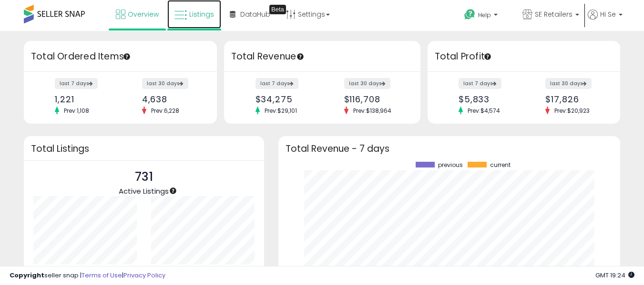  What do you see at coordinates (484, 14) in the screenshot?
I see `span: Help` at bounding box center [484, 14].